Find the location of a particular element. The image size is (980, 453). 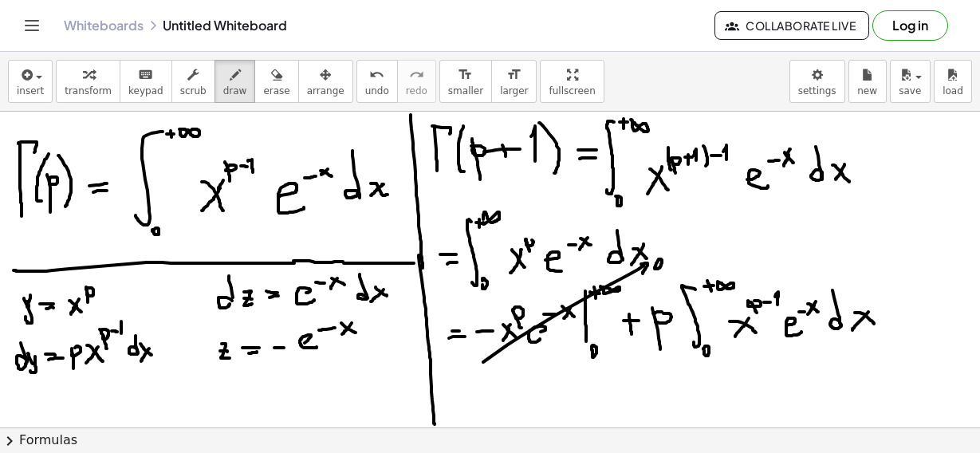

button: keyboardkeypad is located at coordinates (146, 81).